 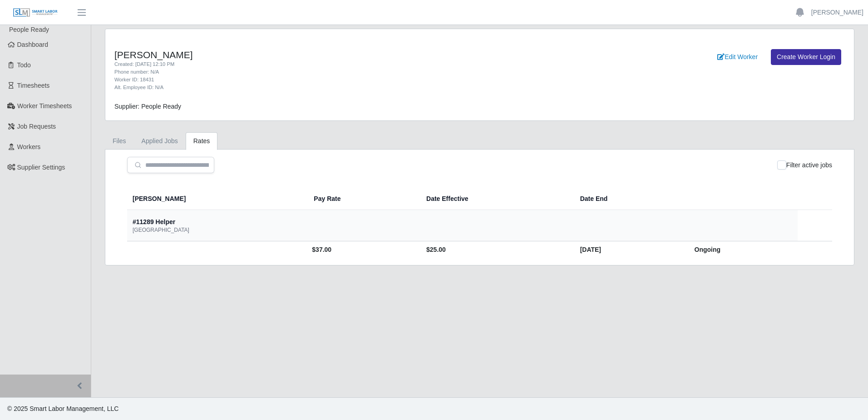 I want to click on div: Worker ID: 18431, so click(x=324, y=80).